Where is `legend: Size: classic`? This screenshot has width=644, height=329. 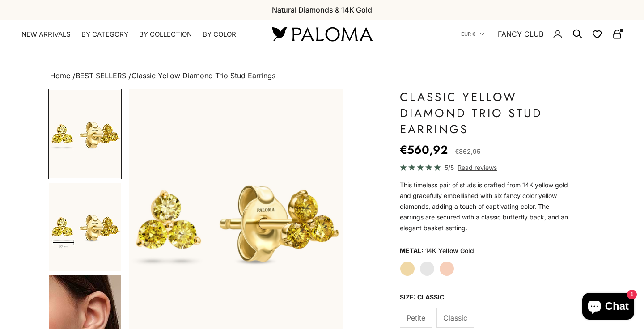
legend: Size: classic is located at coordinates (422, 297).